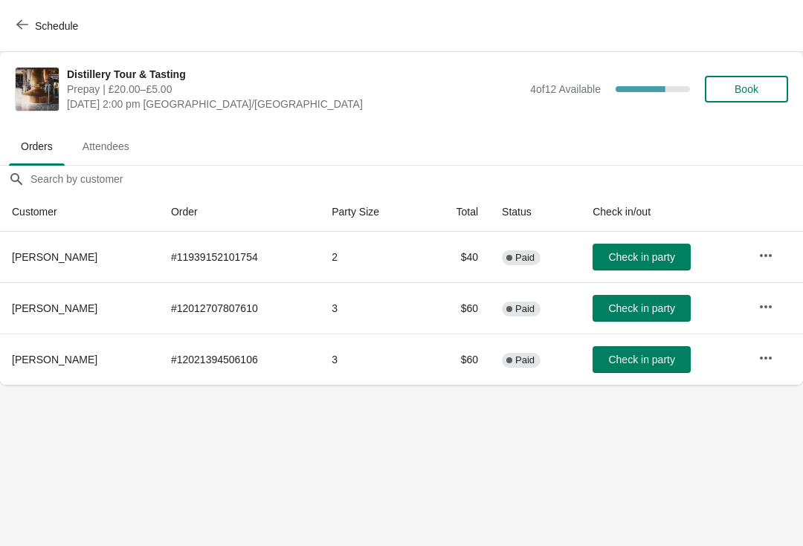  I want to click on th: Party Size, so click(371, 212).